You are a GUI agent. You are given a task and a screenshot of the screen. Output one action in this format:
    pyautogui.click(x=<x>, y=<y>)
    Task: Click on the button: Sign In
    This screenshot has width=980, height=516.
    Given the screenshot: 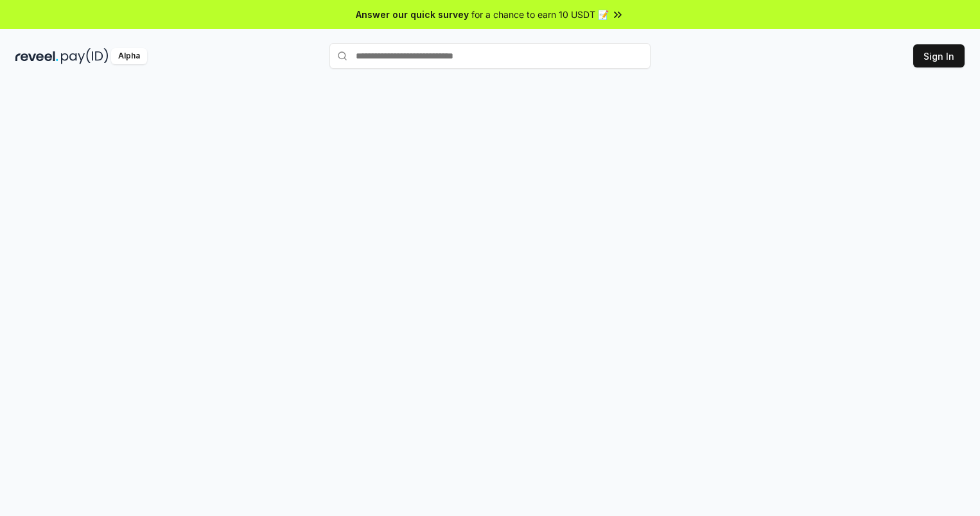 What is the action you would take?
    pyautogui.click(x=939, y=56)
    